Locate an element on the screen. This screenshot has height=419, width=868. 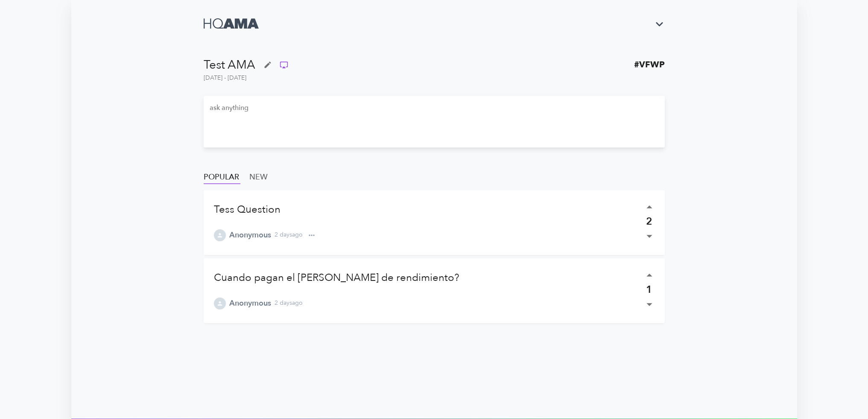
p: 2 is located at coordinates (649, 222).